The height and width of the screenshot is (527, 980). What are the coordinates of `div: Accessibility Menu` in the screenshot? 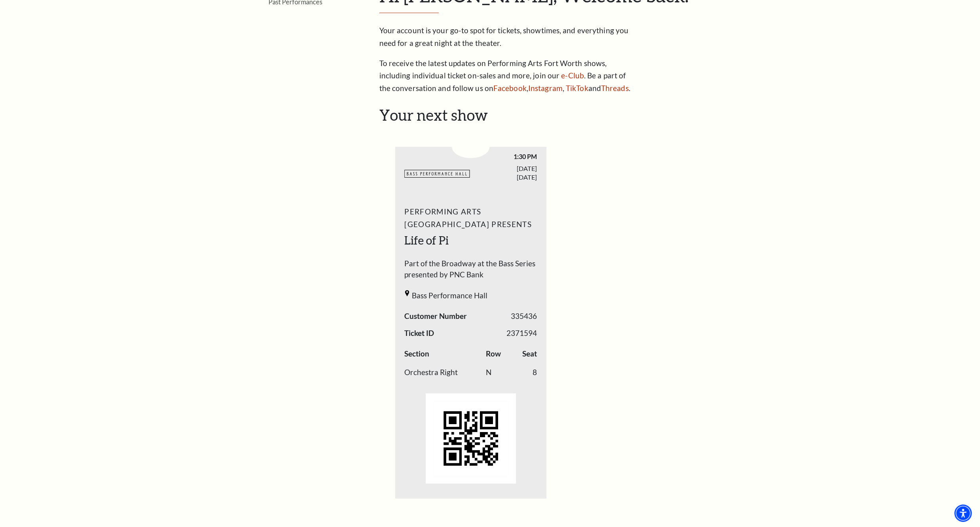 It's located at (963, 513).